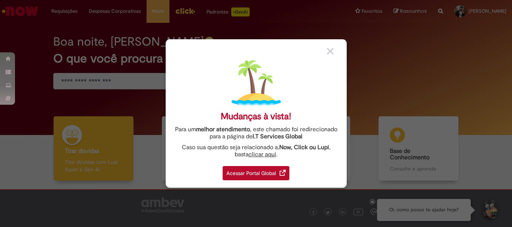 The width and height of the screenshot is (512, 227). Describe the element at coordinates (256, 116) in the screenshot. I see `div: Mudanças à vista!` at that location.